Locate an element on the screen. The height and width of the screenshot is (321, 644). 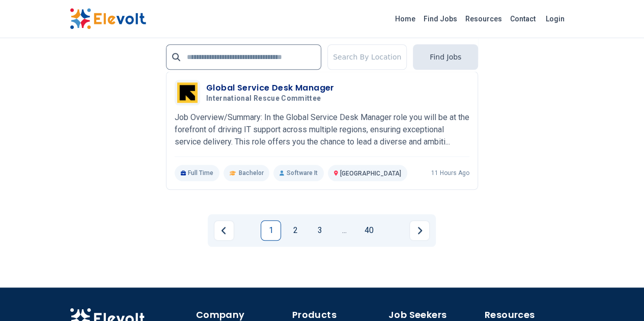
button: Find Jobs is located at coordinates (446, 57).